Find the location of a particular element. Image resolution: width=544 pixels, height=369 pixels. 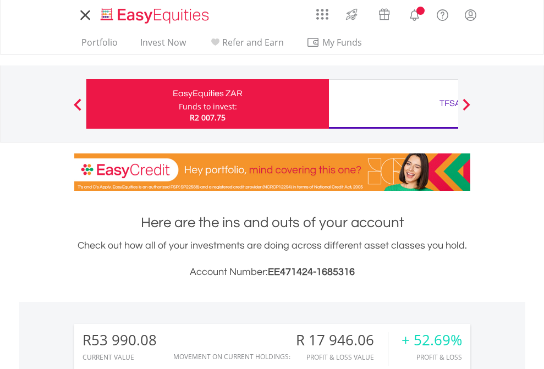

div: Profit & Loss Value is located at coordinates (341, 357).